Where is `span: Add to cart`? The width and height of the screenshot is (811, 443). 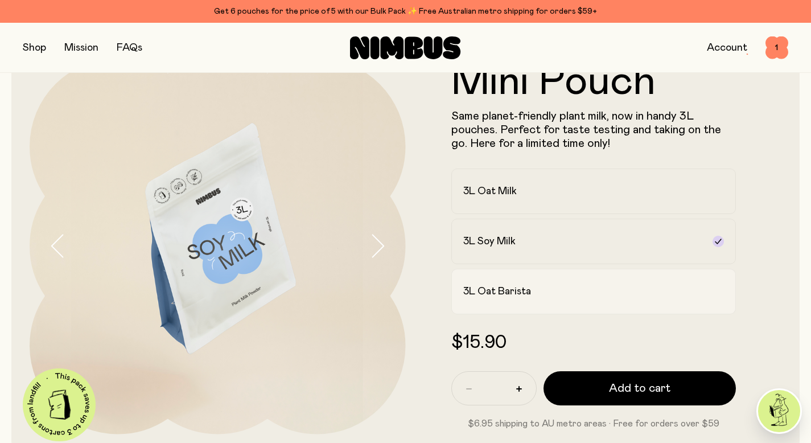 span: Add to cart is located at coordinates (640, 388).